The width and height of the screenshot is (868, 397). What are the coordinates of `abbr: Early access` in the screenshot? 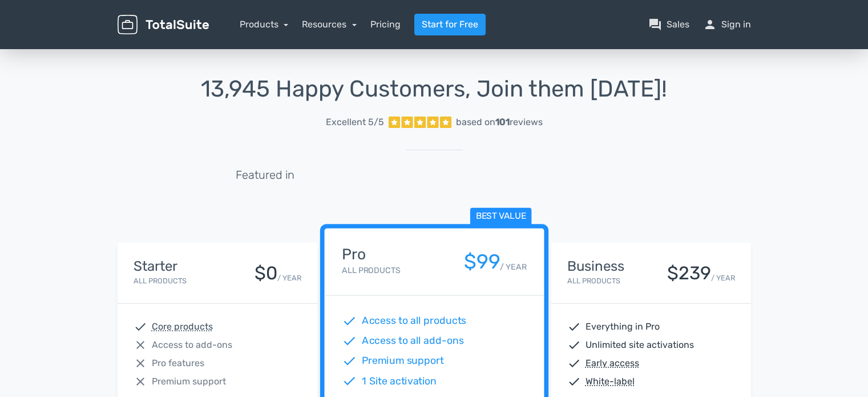 It's located at (612, 363).